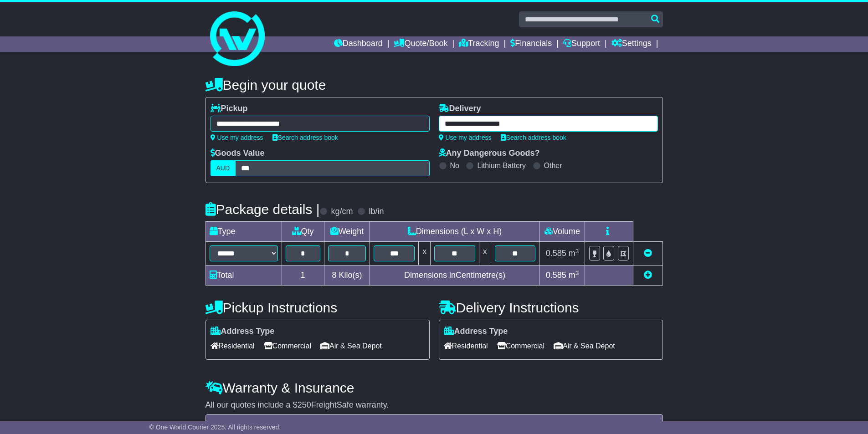 This screenshot has width=868, height=434. What do you see at coordinates (230, 108) in the screenshot?
I see `label: Pickup` at bounding box center [230, 108].